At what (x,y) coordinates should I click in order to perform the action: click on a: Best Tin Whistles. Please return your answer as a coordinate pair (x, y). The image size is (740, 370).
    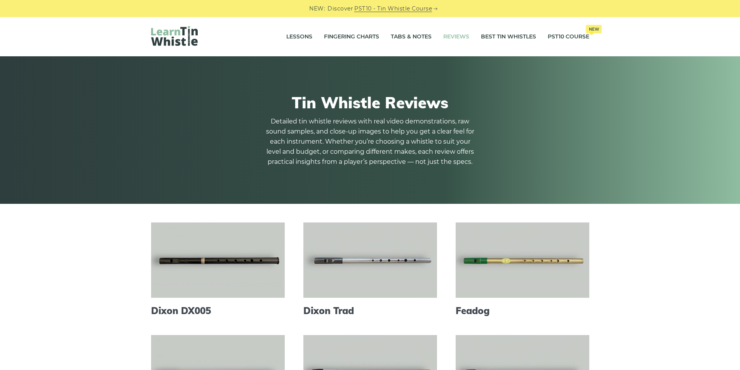
    Looking at the image, I should click on (509, 37).